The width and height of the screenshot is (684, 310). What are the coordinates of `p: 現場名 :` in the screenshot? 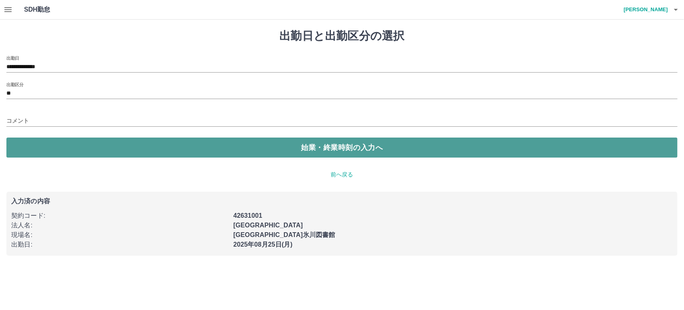 It's located at (120, 235).